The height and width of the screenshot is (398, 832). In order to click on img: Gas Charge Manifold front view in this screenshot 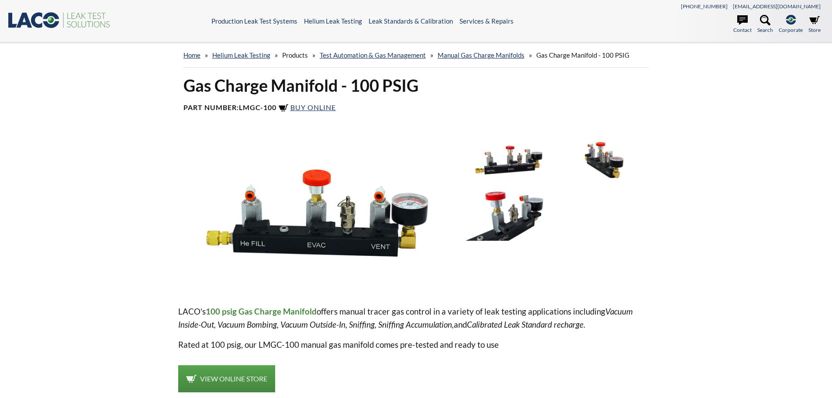, I will do `click(318, 213)`.